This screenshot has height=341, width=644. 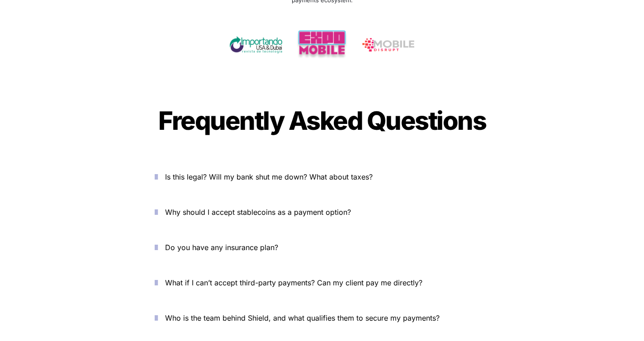 I want to click on button: Do you have any insurance plan?, so click(x=322, y=248).